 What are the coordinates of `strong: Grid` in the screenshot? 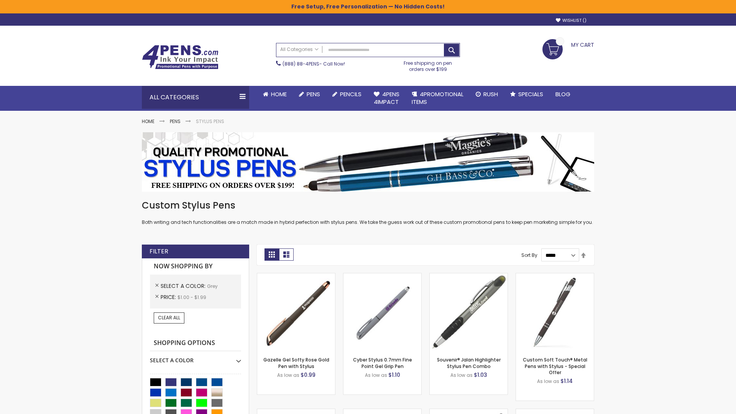 It's located at (272, 255).